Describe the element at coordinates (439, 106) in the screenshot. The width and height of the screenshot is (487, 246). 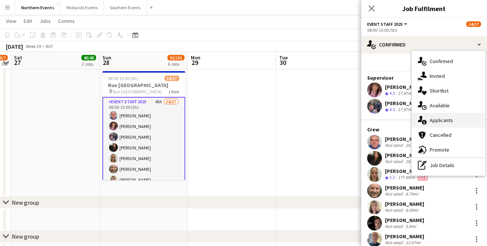
I see `span: Available` at that location.